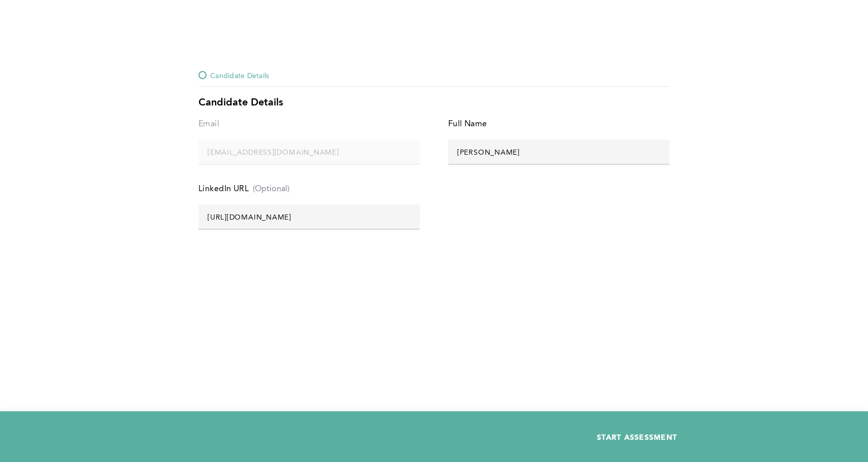  What do you see at coordinates (637, 437) in the screenshot?
I see `span: START ASSESSMENT` at bounding box center [637, 437].